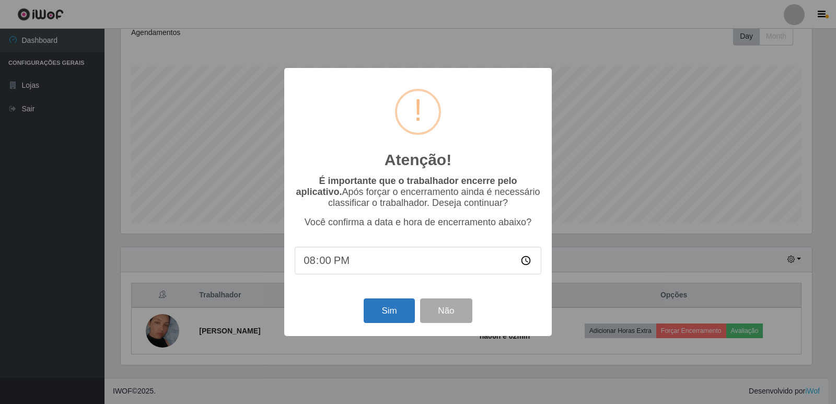 This screenshot has width=836, height=404. Describe the element at coordinates (418, 192) in the screenshot. I see `p: Após forçar o encerramento ainda é necessário classificar o trabalhador. Deseja continuar?` at that location.